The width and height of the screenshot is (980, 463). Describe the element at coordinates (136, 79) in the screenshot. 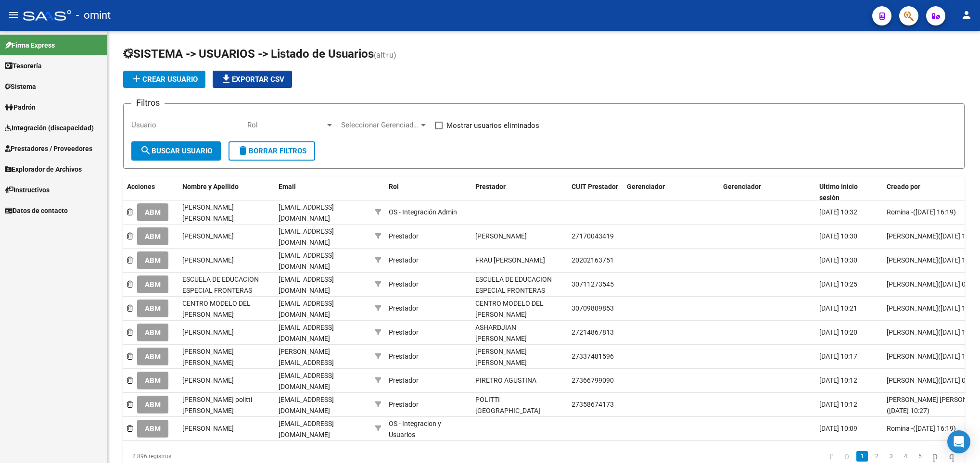

I see `mat-icon: add` at that location.